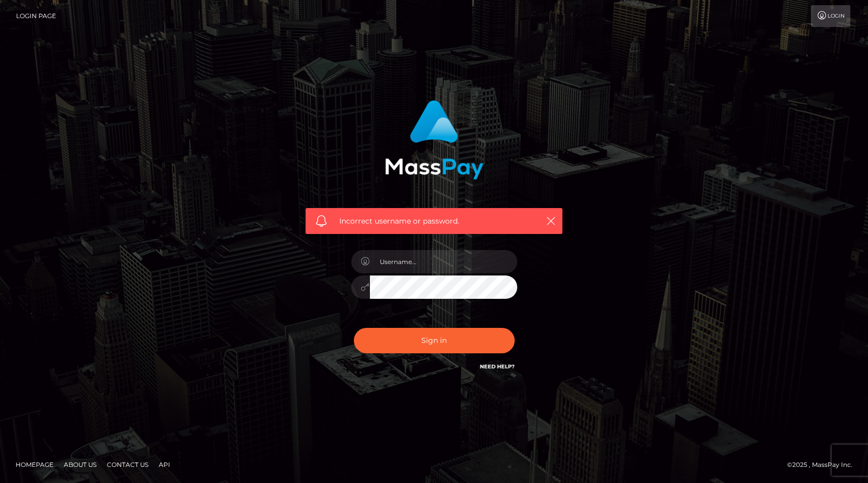  What do you see at coordinates (34, 464) in the screenshot?
I see `a: Homepage` at bounding box center [34, 464].